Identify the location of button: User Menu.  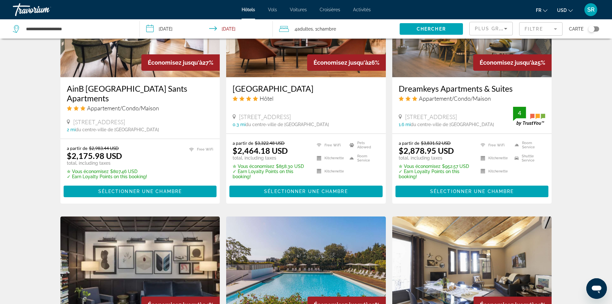
(591, 10).